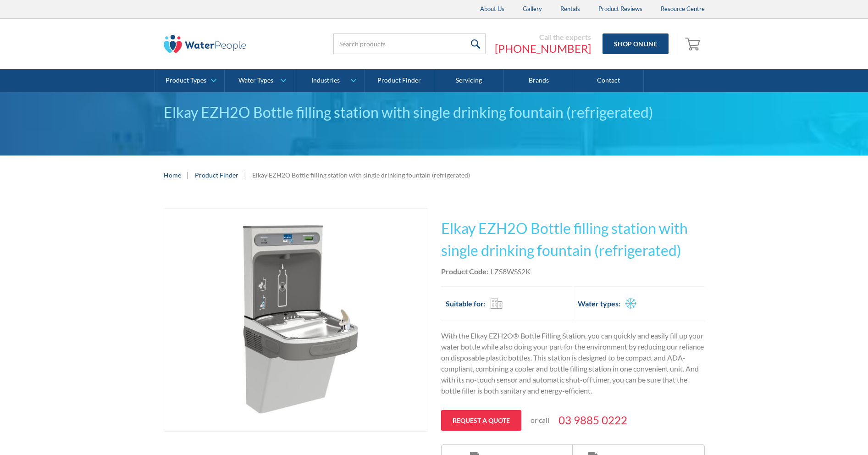 The height and width of the screenshot is (455, 868). Describe the element at coordinates (296, 320) in the screenshot. I see `img: Elkay EZH2O Bottle filling station with single drinking fountain (refrigerated)` at that location.